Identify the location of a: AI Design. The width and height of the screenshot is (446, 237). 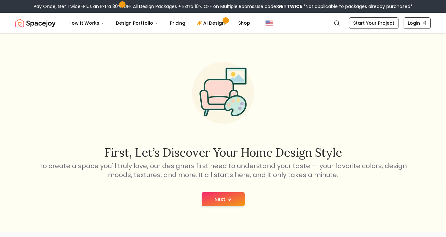
(211, 23).